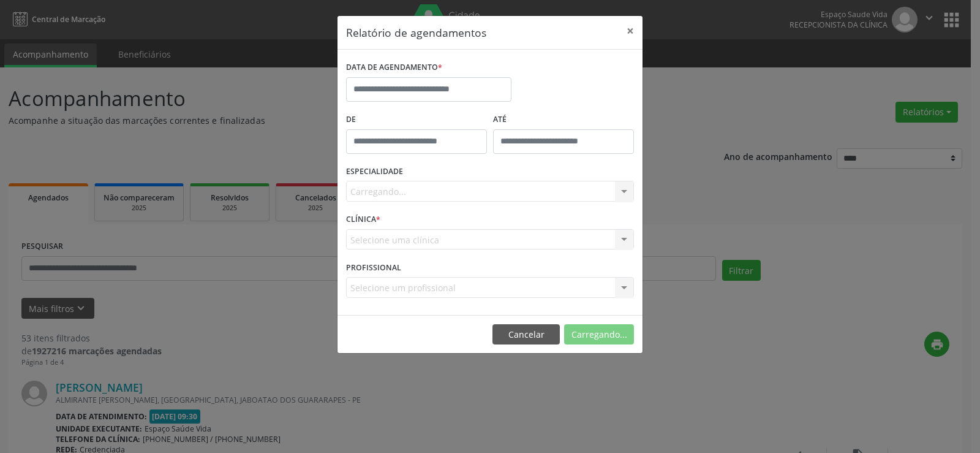 This screenshot has height=453, width=980. I want to click on label: CLÍNICA, so click(364, 219).